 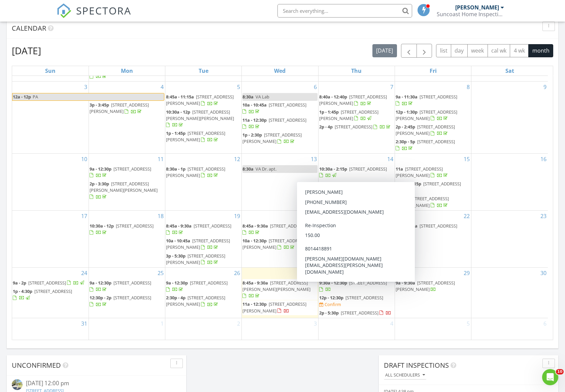 I want to click on a: Go to August 29, 2025, so click(x=467, y=273).